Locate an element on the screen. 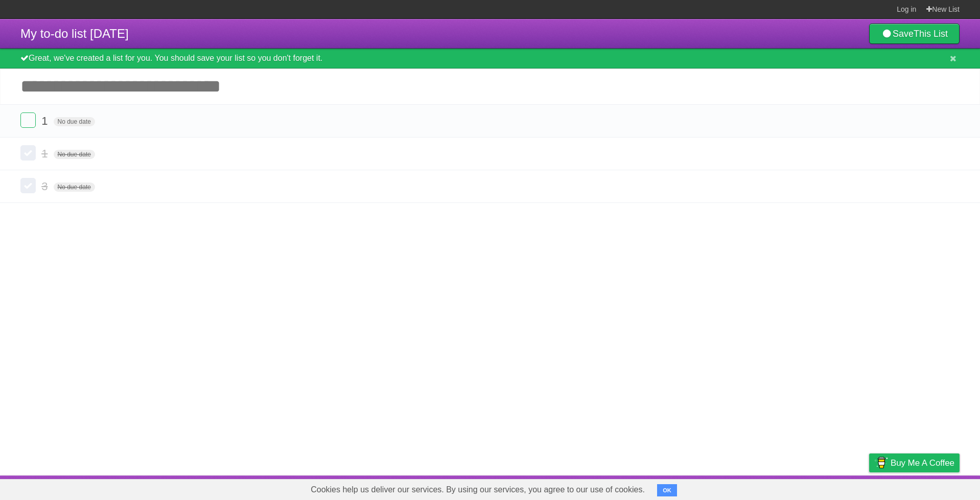 The width and height of the screenshot is (980, 500). a: SaveThis List is located at coordinates (915, 34).